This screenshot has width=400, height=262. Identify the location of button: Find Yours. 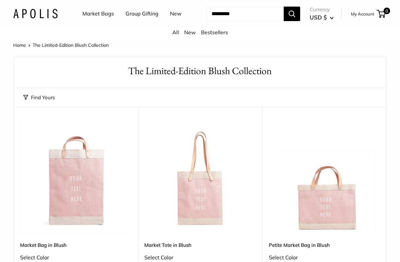
(39, 97).